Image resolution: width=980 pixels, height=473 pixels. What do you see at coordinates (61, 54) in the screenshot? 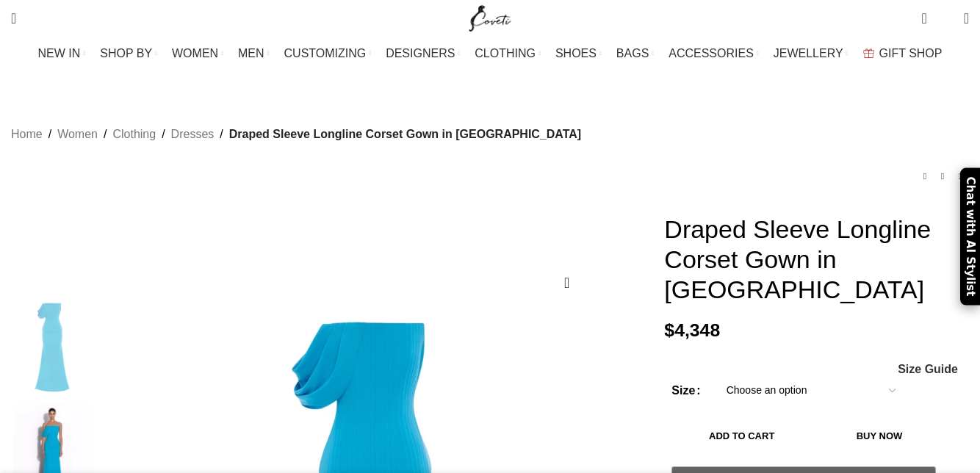
I see `a: NEW IN` at bounding box center [61, 54].